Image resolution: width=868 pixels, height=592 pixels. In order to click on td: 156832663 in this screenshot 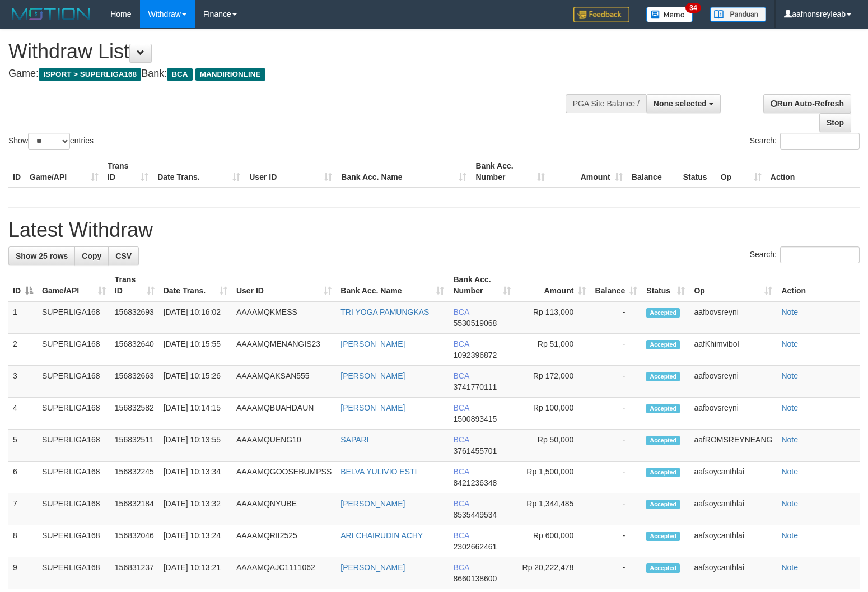, I will do `click(135, 381)`.